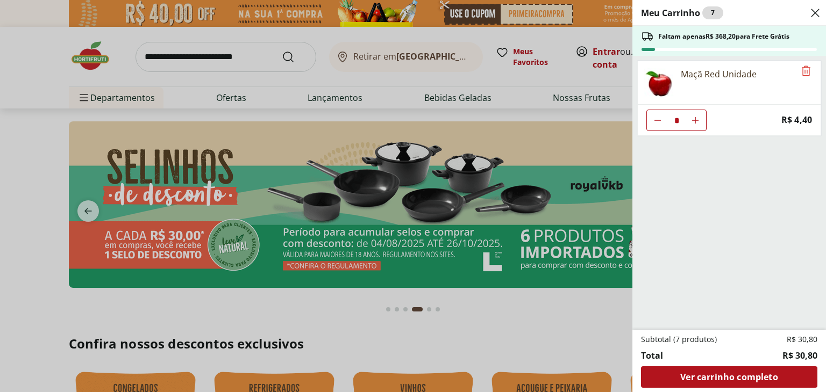  Describe the element at coordinates (806, 72) in the screenshot. I see `button: Remove` at that location.